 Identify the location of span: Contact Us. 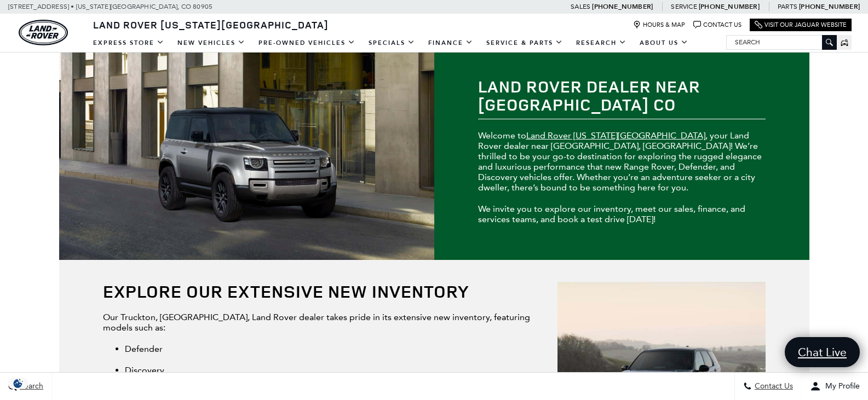
(773, 386).